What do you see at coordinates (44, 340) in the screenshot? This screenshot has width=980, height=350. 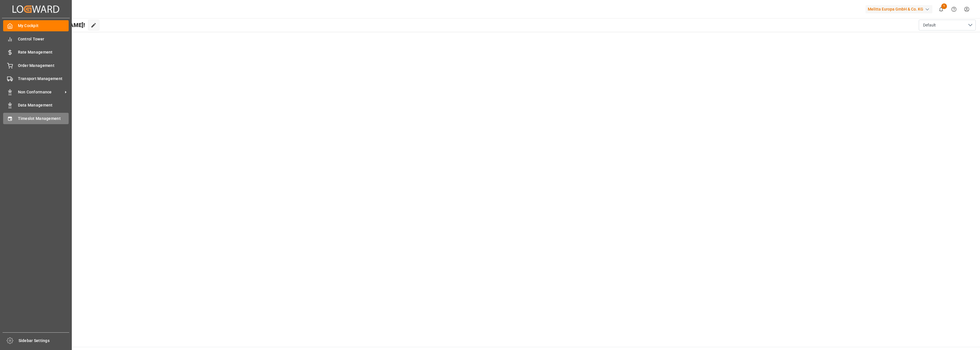 I see `span: Sidebar Settings` at bounding box center [44, 340].